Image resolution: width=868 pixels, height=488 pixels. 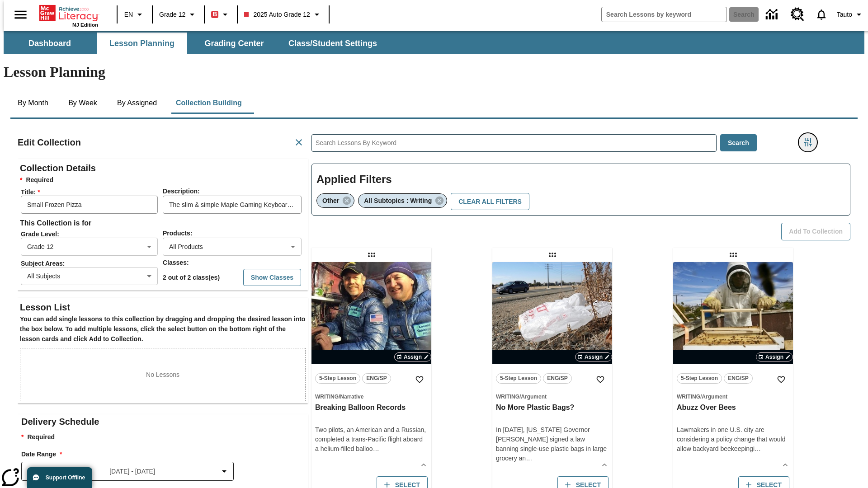 I want to click on span: i, so click(x=754, y=449).